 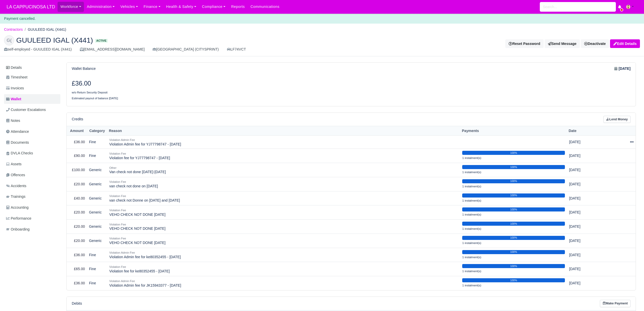 What do you see at coordinates (13, 120) in the screenshot?
I see `span: Notes` at bounding box center [13, 120].